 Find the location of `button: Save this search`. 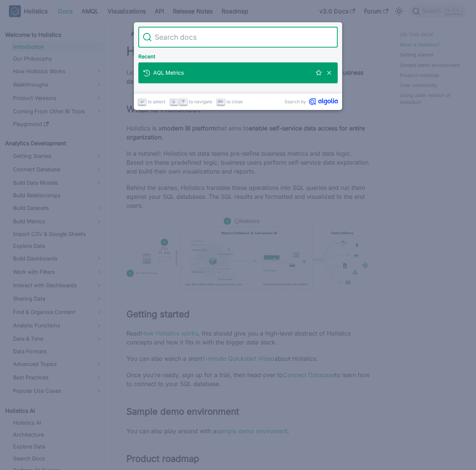

button: Save this search is located at coordinates (318, 73).